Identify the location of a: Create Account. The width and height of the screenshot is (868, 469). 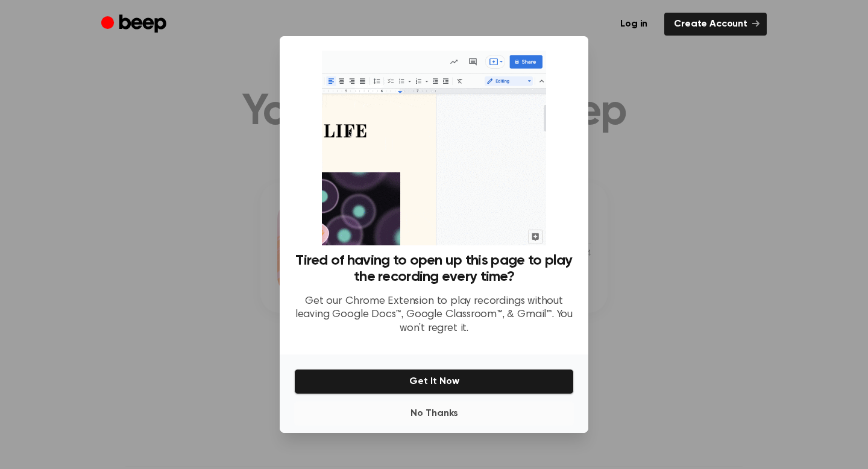
(716, 24).